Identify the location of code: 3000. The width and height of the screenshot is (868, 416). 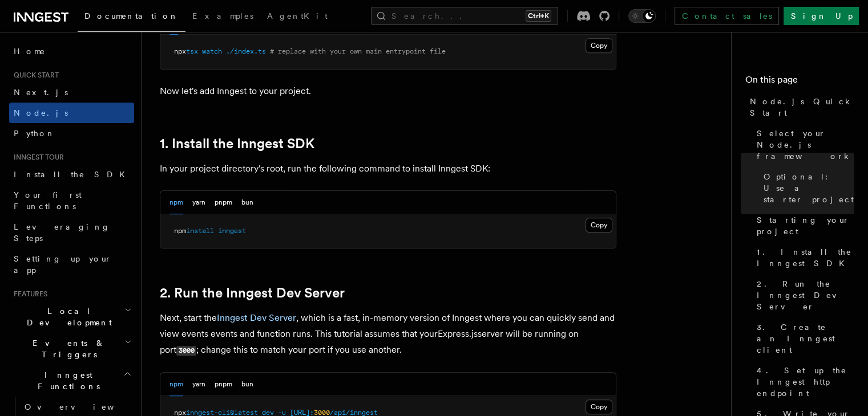
(186, 351).